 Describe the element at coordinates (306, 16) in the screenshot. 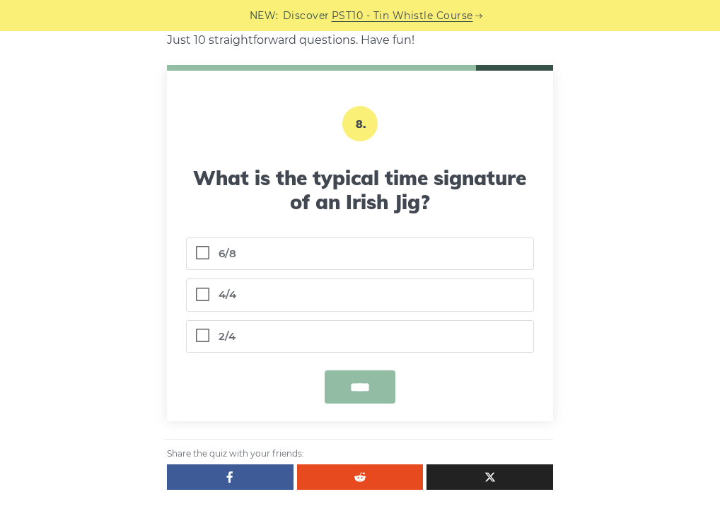

I see `span: Discover` at that location.